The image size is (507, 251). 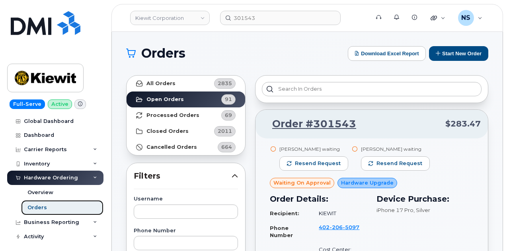 I want to click on strong: Closed Orders, so click(x=168, y=131).